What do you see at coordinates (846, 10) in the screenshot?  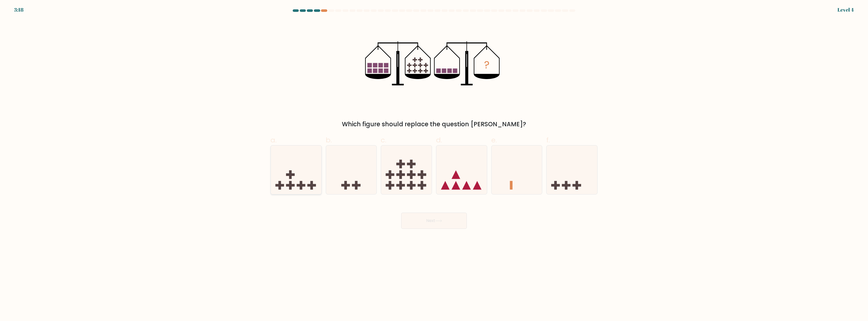 I see `div: Level 4` at bounding box center [846, 10].